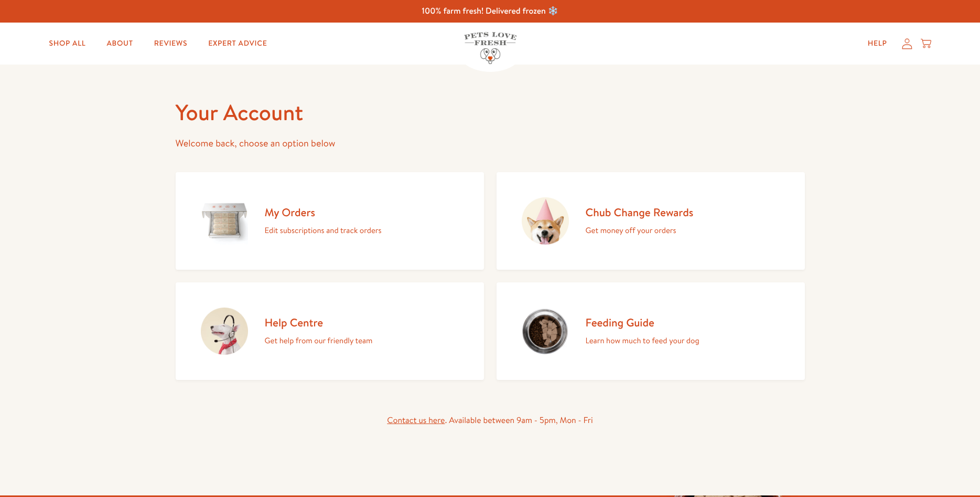 The height and width of the screenshot is (497, 980). I want to click on p: Edit subscriptions and track orders, so click(323, 231).